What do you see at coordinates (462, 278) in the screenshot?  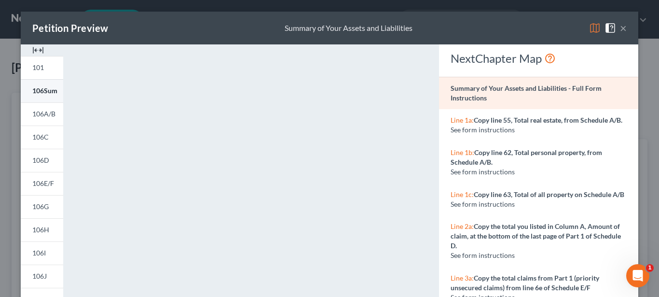 I see `span: Line 3a:` at bounding box center [462, 278].